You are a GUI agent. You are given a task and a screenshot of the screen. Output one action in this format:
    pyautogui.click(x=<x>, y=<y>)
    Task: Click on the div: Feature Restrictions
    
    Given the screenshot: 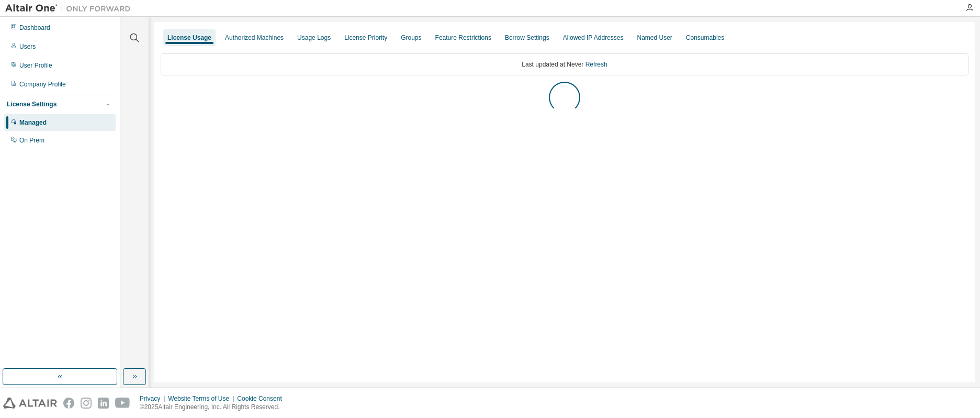 What is the action you would take?
    pyautogui.click(x=463, y=38)
    